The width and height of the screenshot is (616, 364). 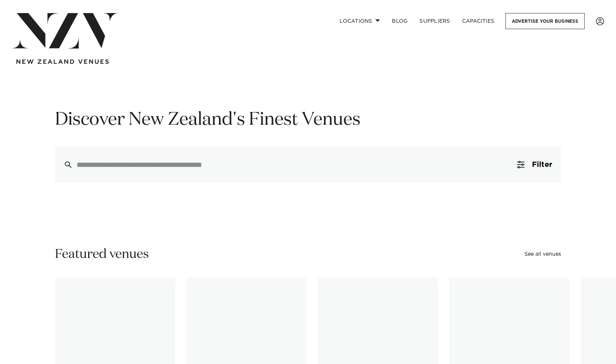 What do you see at coordinates (400, 21) in the screenshot?
I see `a: BLOG` at bounding box center [400, 21].